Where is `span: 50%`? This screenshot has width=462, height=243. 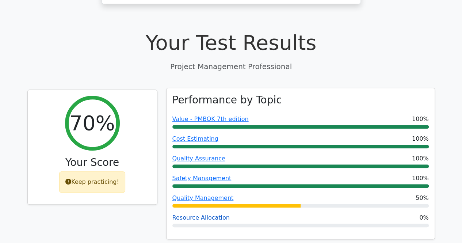
span: 50% is located at coordinates (422, 198).